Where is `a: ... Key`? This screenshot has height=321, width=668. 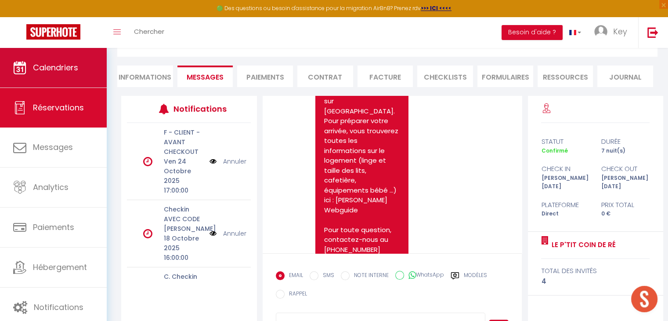
a: ... Key is located at coordinates (613, 33).